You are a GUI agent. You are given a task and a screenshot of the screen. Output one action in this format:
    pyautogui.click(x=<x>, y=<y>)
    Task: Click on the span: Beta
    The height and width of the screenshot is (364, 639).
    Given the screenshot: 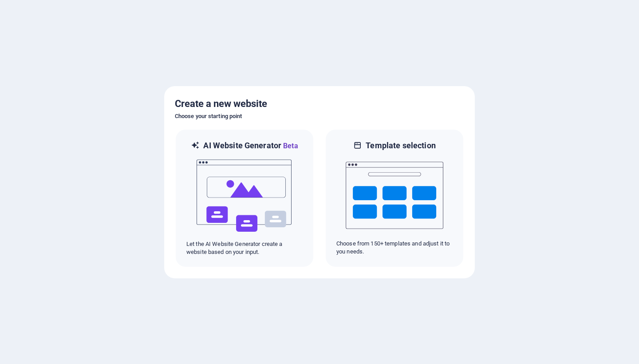 What is the action you would take?
    pyautogui.click(x=290, y=146)
    